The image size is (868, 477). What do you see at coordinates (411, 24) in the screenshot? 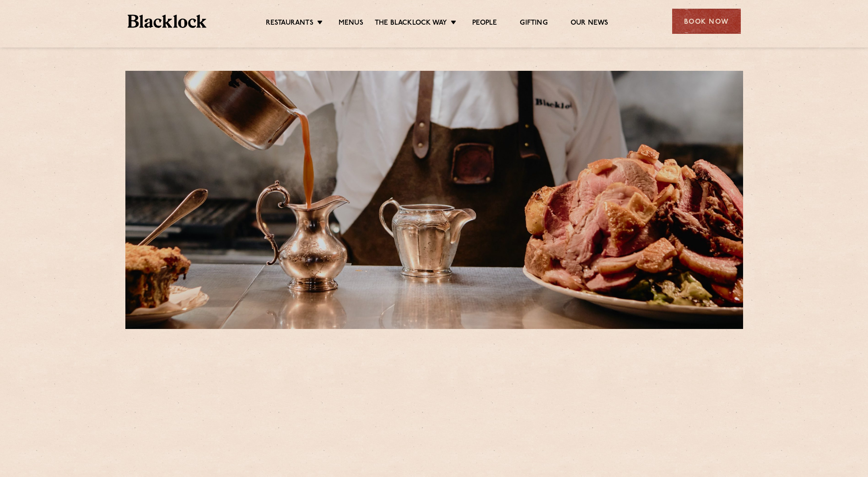
I see `a: The Blacklock Way` at bounding box center [411, 24].